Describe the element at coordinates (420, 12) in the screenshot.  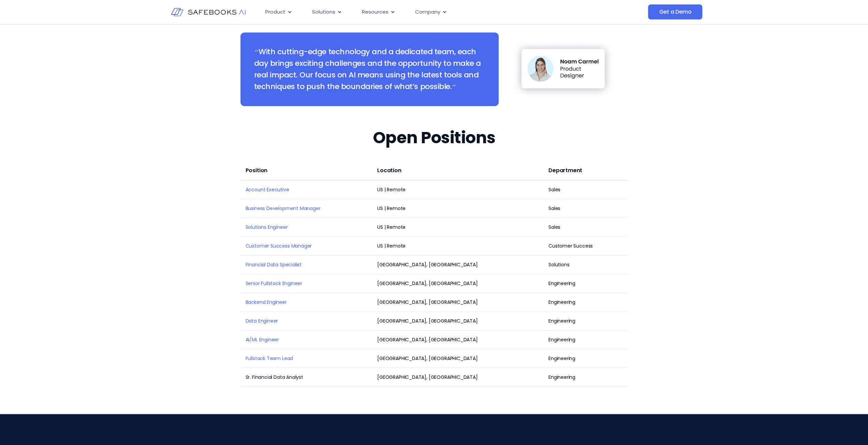
I see `nav: Menu` at that location.